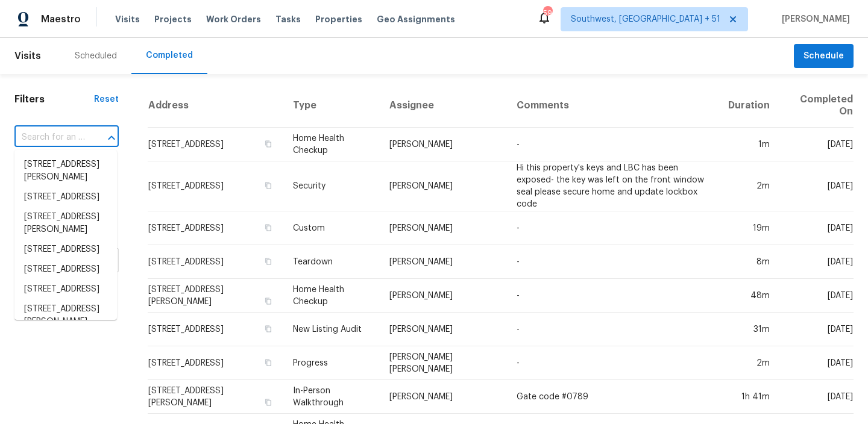 The width and height of the screenshot is (868, 424). Describe the element at coordinates (749, 145) in the screenshot. I see `td: 1m` at that location.